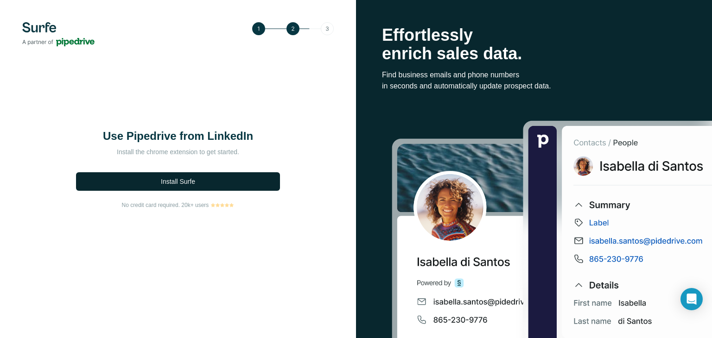 The width and height of the screenshot is (712, 338). Describe the element at coordinates (178, 182) in the screenshot. I see `span: Install Surfe` at that location.